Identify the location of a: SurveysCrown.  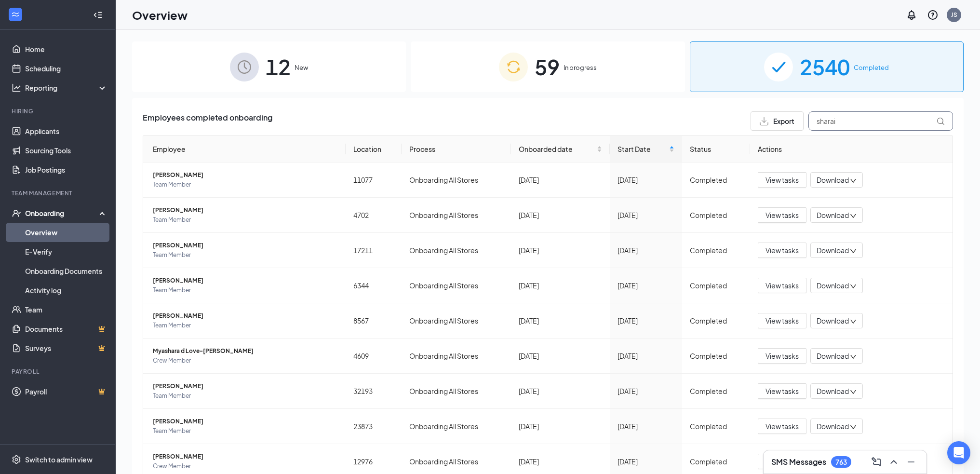
(66, 348).